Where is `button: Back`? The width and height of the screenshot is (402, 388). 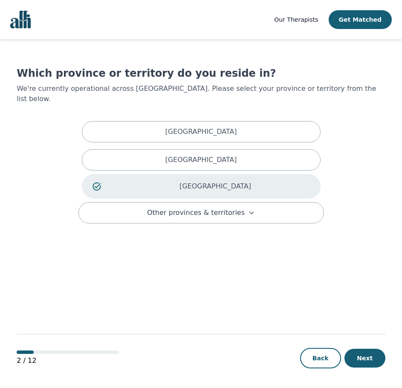
button: Back is located at coordinates (321, 358).